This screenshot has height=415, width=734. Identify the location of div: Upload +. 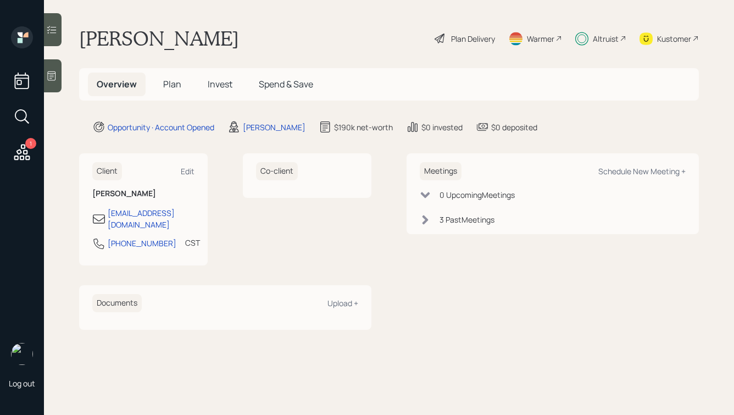
(343, 303).